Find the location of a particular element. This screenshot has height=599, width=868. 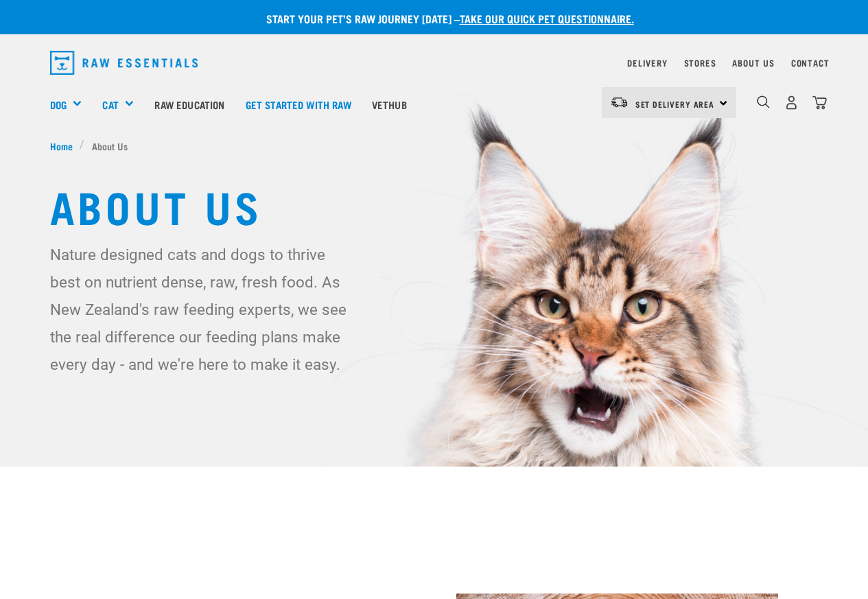

p: Nature designed cats and dogs to thrive best on nutrient dense, raw, fresh food. As New Zealand's... is located at coordinates (204, 309).